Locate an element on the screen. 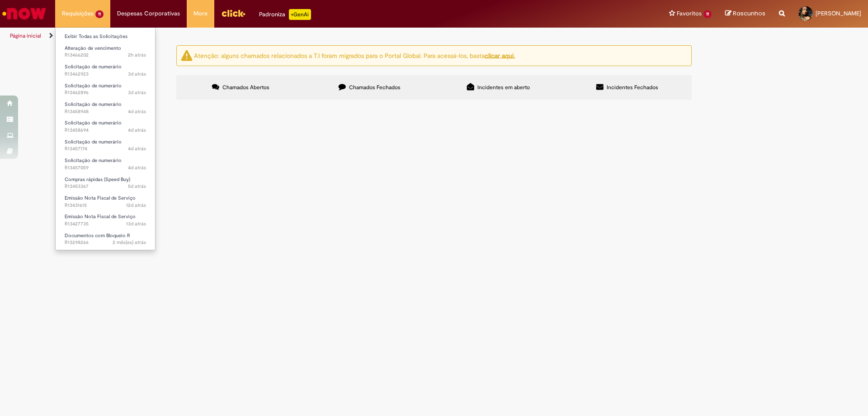  span: Compras rápidas (Speed Buy) is located at coordinates (97, 179).